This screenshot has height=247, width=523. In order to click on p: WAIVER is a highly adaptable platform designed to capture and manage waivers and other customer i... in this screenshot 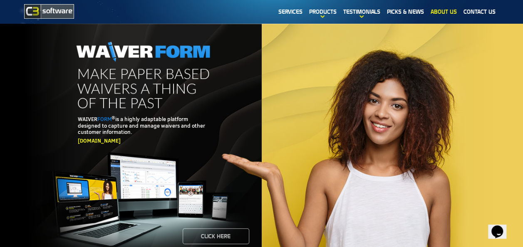, I will do `click(143, 126)`.